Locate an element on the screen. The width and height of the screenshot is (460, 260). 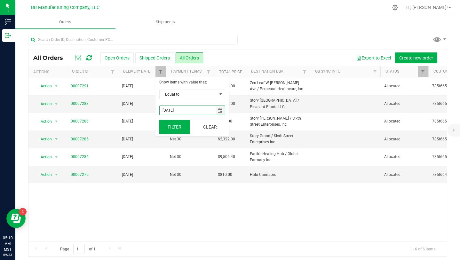
span: $2,322.00 is located at coordinates (227, 139).